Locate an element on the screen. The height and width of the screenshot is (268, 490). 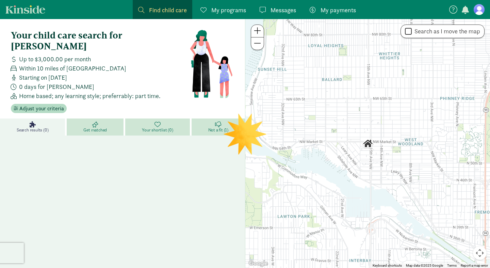
span: Not a fit (1) is located at coordinates (218, 130).